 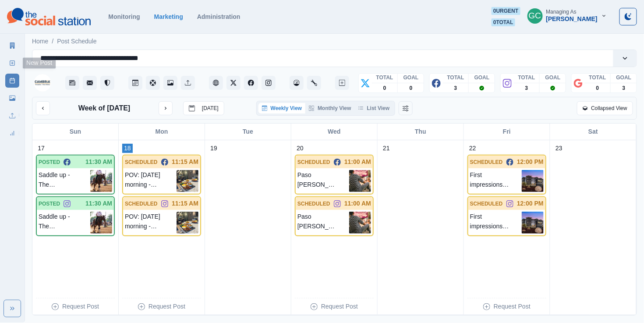 I want to click on img: 365514629980090, so click(x=43, y=83).